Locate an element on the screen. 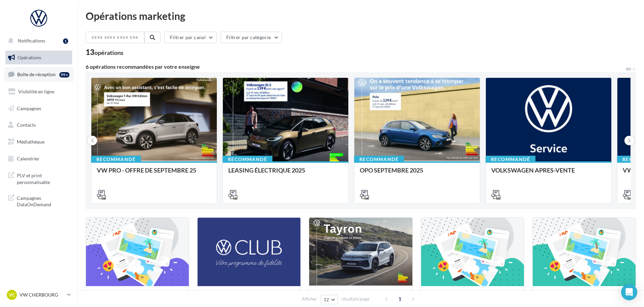  button: Filtrer par canal is located at coordinates (191, 37).